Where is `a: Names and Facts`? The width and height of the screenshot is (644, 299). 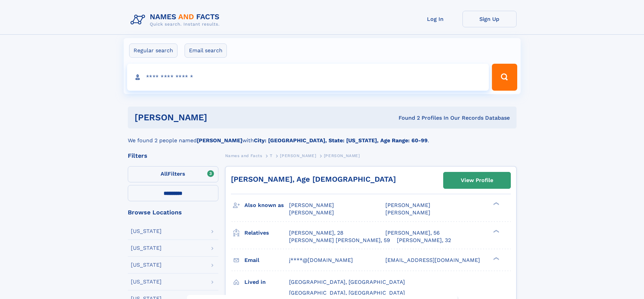
a: Names and Facts is located at coordinates (244, 155).